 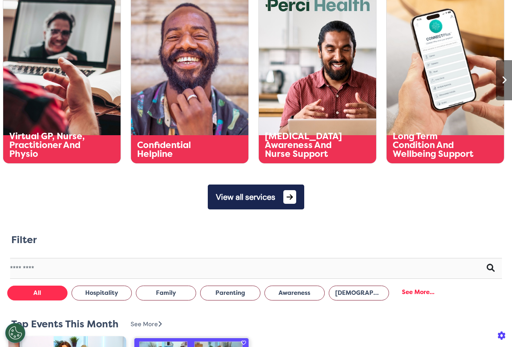 I want to click on div: See More..., so click(x=418, y=292).